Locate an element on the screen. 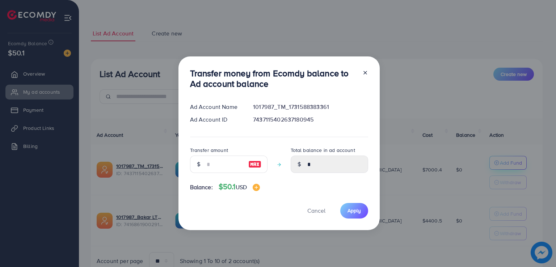 Image resolution: width=556 pixels, height=267 pixels. h3: Transfer money from Ecomdy balance to Ad account balance is located at coordinates (273, 79).